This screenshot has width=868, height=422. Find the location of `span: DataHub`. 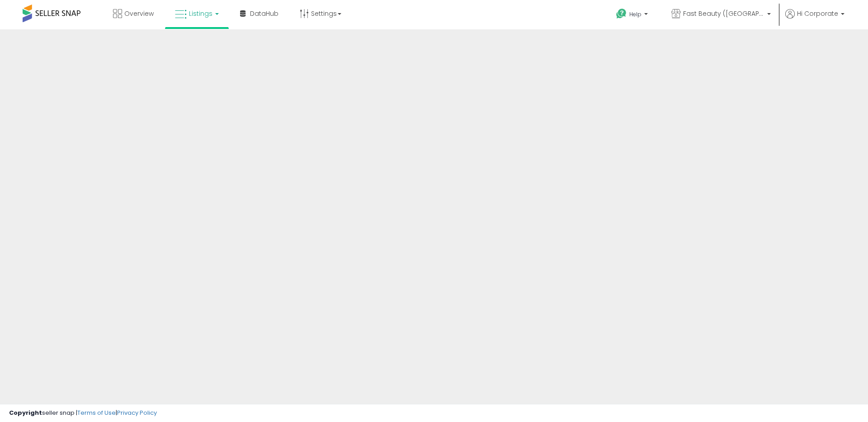

span: DataHub is located at coordinates (264, 14).